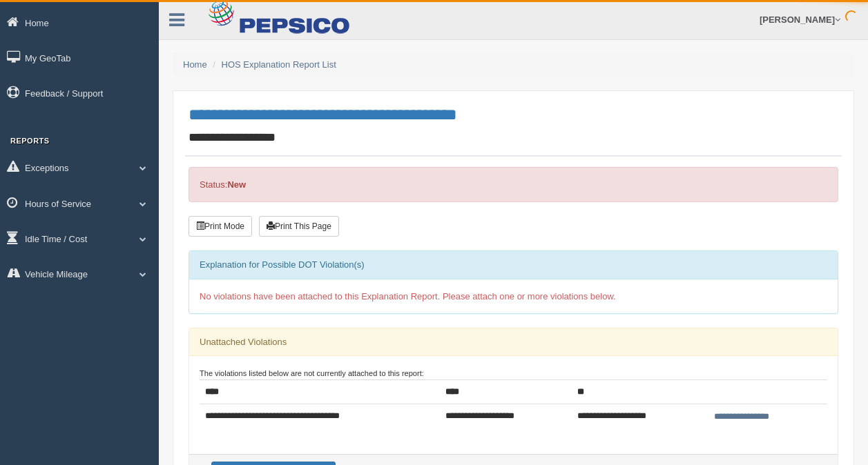 The height and width of the screenshot is (465, 868). What do you see at coordinates (311, 374) in the screenshot?
I see `small: The violations listed below are not currently attached to this report:` at bounding box center [311, 374].